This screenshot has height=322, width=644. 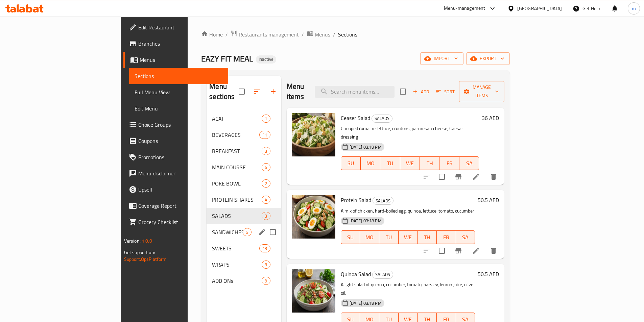 What do you see at coordinates (403, 92) in the screenshot?
I see `span: Select section` at bounding box center [403, 92].